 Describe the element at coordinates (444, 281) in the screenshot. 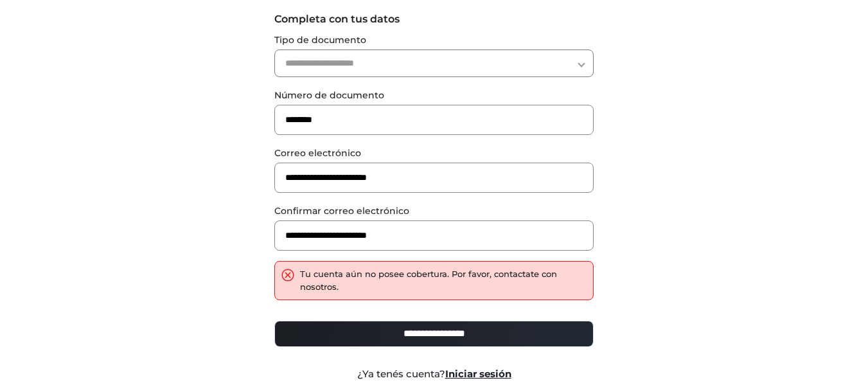

I see `div: Tu cuenta aún no posee cobertura. Por favor, contactate con nosotros.` at that location.